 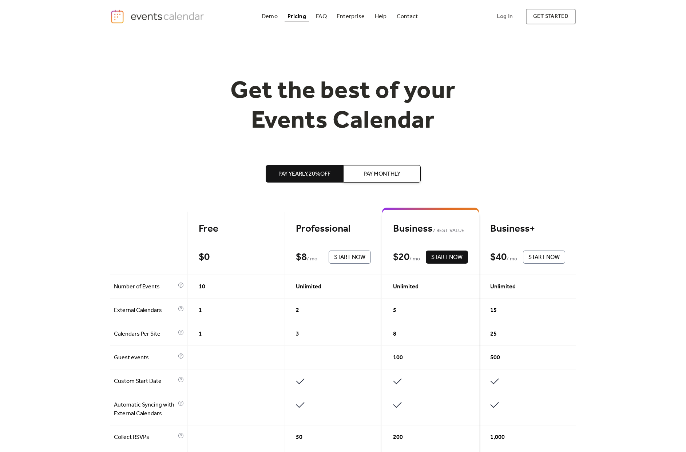 What do you see at coordinates (145, 287) in the screenshot?
I see `span: Number of Events` at bounding box center [145, 287].